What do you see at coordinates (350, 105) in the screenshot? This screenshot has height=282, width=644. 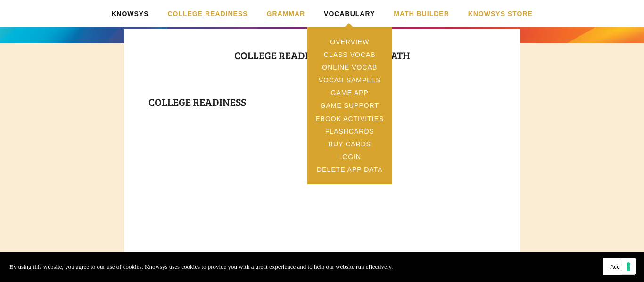 I see `a: Game Support` at bounding box center [350, 105].